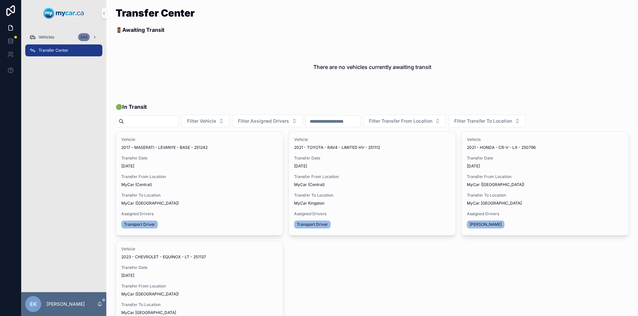 The height and width of the screenshot is (316, 638). I want to click on span: Filter Transfer To Location, so click(483, 121).